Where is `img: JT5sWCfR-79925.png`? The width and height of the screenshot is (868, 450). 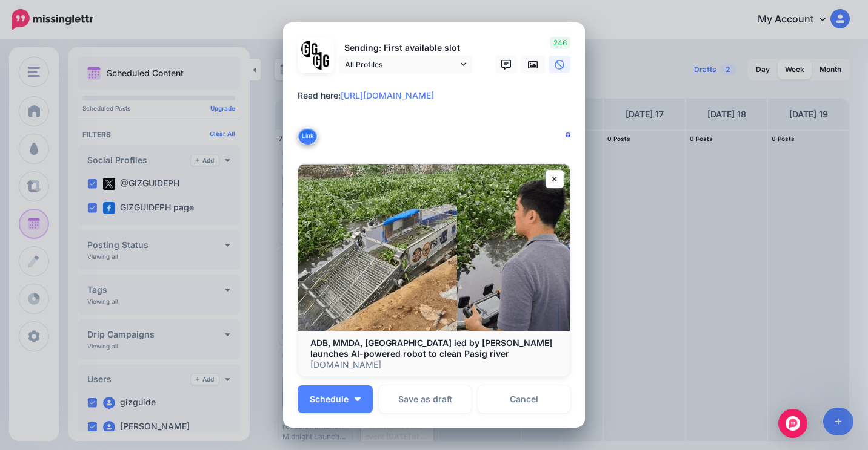 img: JT5sWCfR-79925.png is located at coordinates (321, 61).